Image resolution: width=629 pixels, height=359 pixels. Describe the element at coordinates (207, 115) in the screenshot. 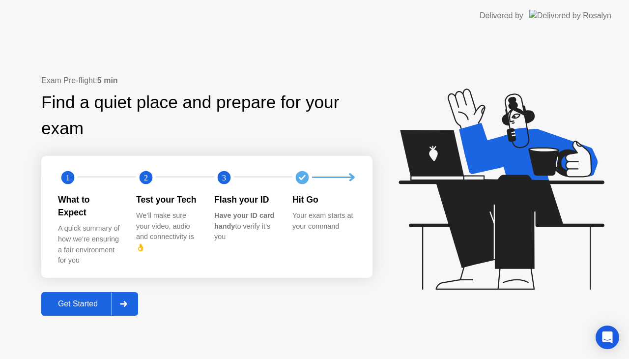

I see `div: Find a quiet place and prepare for your exam` at that location.